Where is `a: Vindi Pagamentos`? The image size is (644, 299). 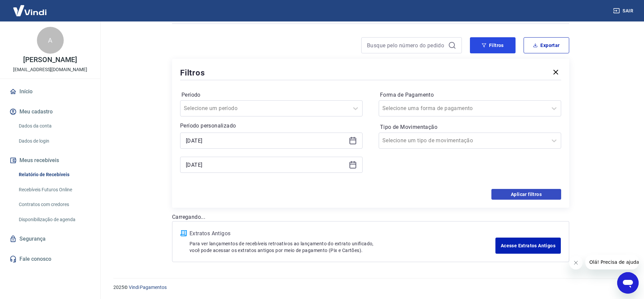 a: Vindi Pagamentos is located at coordinates (148, 287).